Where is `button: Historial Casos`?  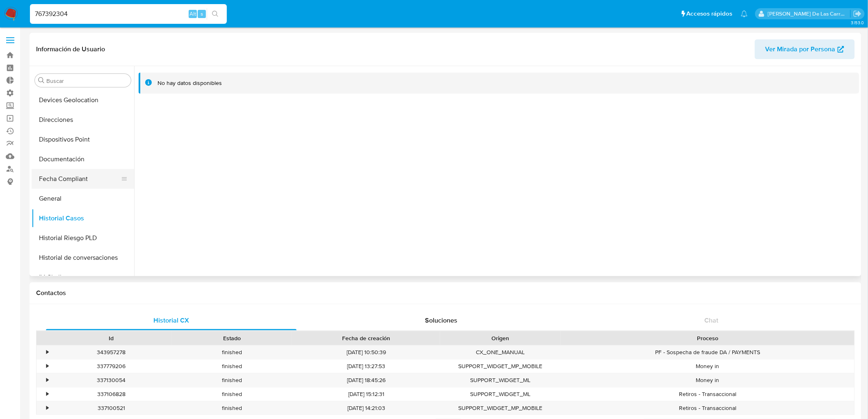 button: Historial Casos is located at coordinates (83, 218).